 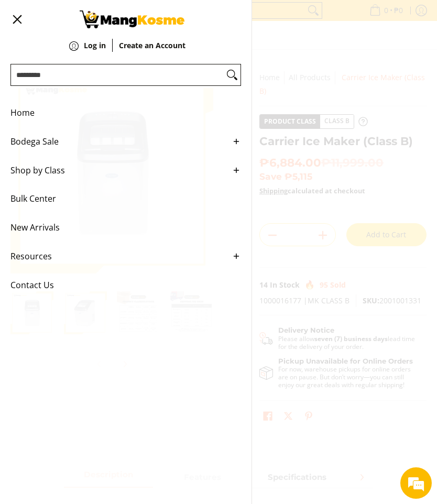 I want to click on a: Home, so click(x=126, y=113).